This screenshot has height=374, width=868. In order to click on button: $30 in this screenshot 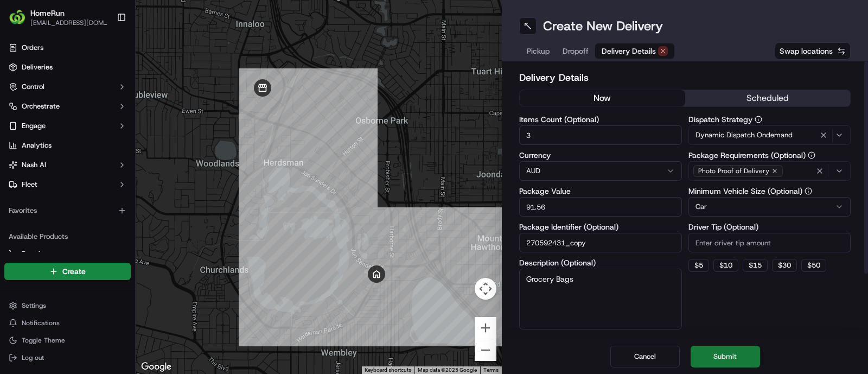, I will do `click(785, 266)`.